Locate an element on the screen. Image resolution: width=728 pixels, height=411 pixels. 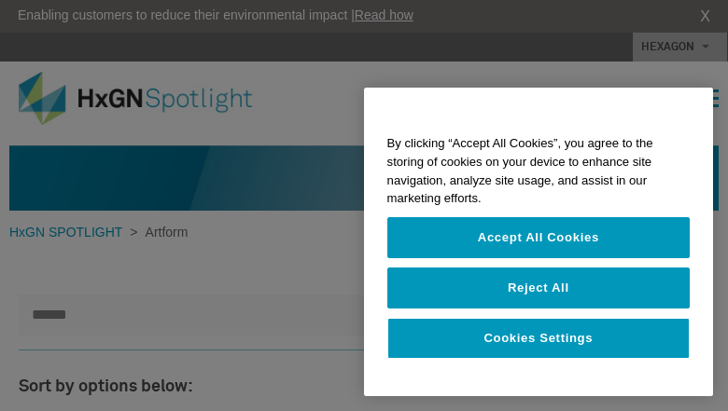
div: Privacy is located at coordinates (538, 242).